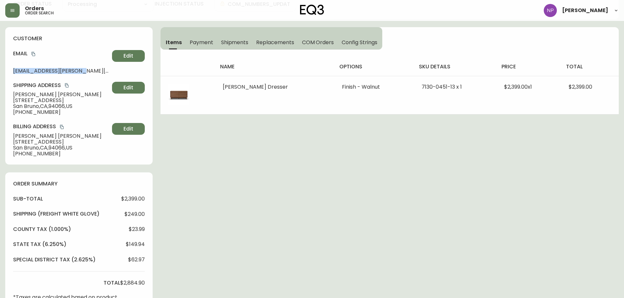 The image size is (624, 298). Describe the element at coordinates (39, 13) in the screenshot. I see `h5: order search` at that location.